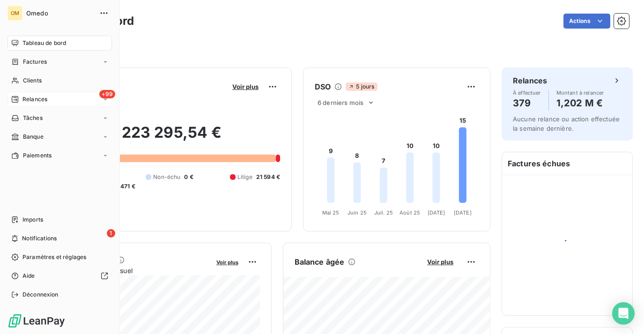 The width and height of the screenshot is (644, 334). I want to click on tspan: Juin 25, so click(357, 213).